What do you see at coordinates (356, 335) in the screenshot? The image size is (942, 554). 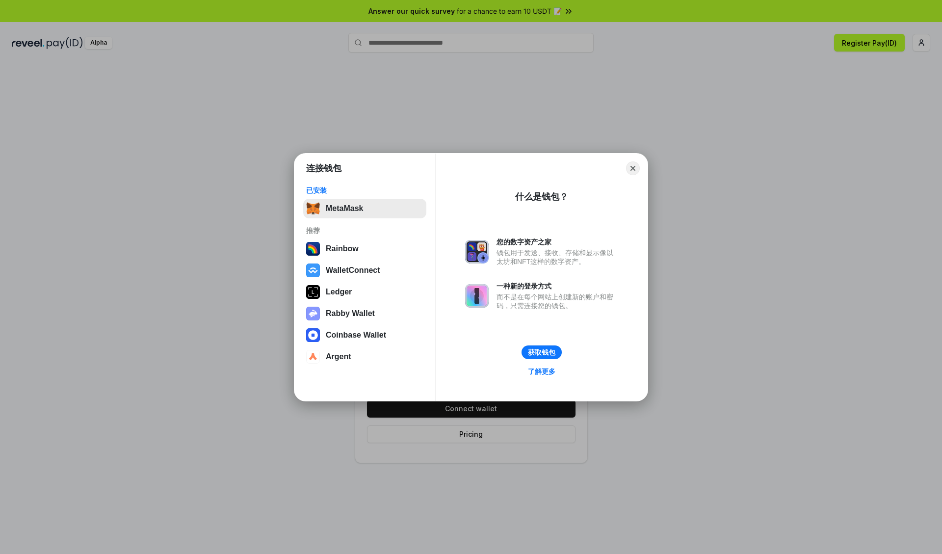 I see `div: Coinbase Wallet` at bounding box center [356, 335].